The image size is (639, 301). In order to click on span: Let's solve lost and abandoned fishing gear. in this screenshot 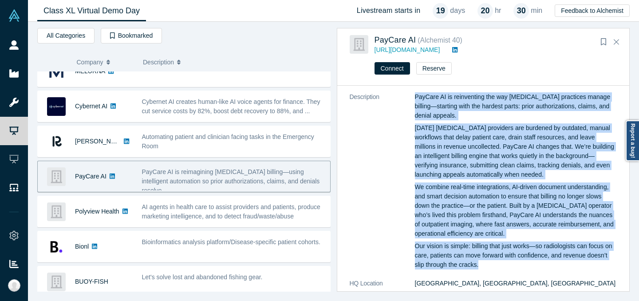, I will do `click(202, 277)`.